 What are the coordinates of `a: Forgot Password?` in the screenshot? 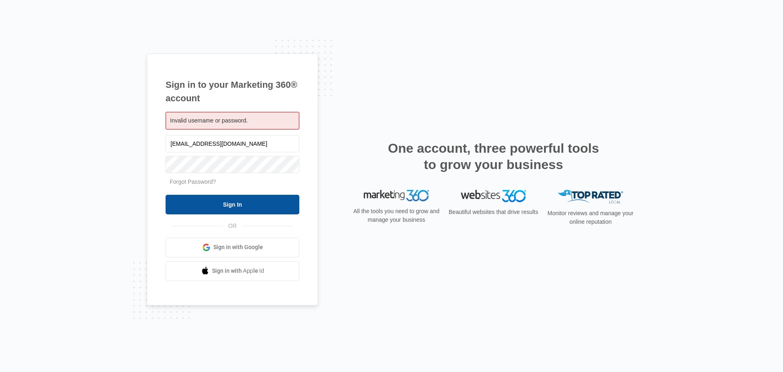 It's located at (193, 182).